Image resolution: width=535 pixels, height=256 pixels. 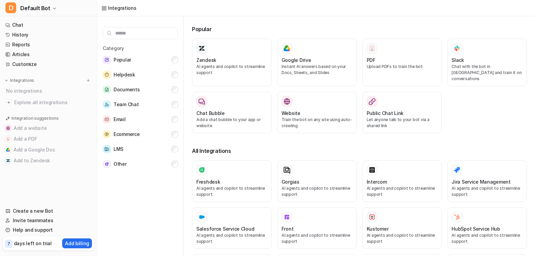 I want to click on img: Add a Google Doc, so click(x=8, y=150).